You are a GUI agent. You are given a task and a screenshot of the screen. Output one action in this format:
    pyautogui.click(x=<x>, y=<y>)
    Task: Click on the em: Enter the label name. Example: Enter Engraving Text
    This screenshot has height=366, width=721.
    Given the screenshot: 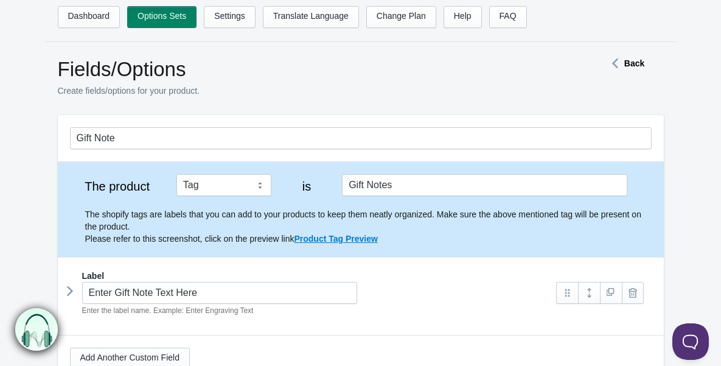 What is the action you would take?
    pyautogui.click(x=168, y=310)
    